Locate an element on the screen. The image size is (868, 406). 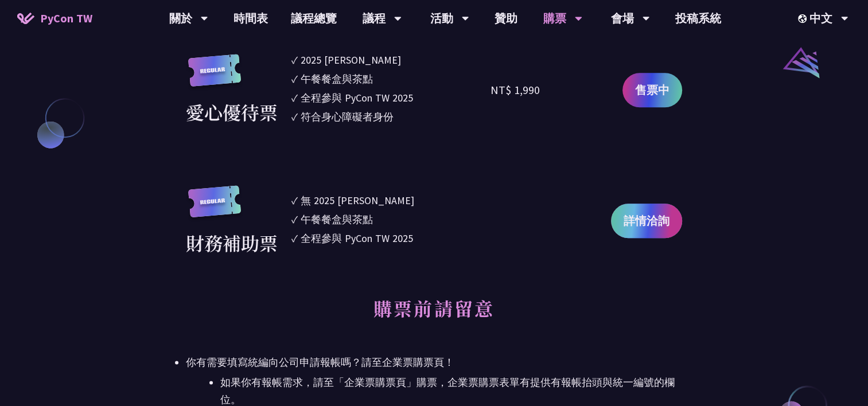
a: 詳情洽詢 is located at coordinates (647, 221).